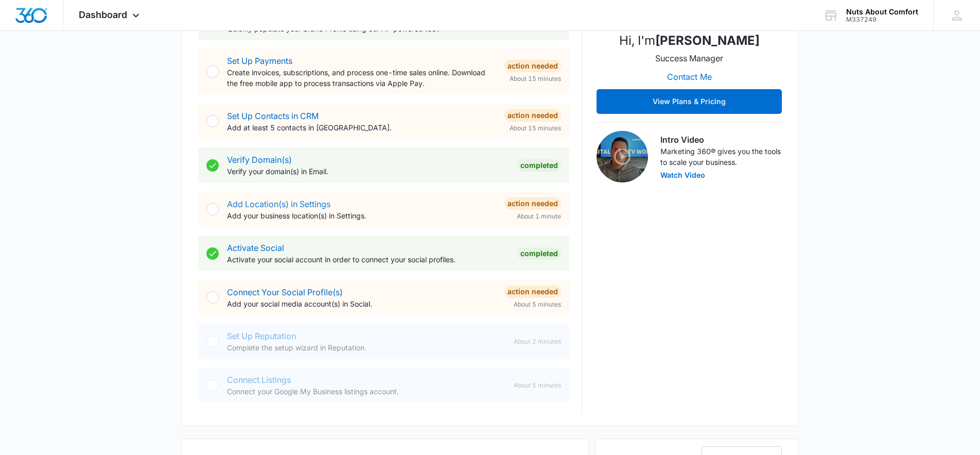 The image size is (980, 455). What do you see at coordinates (260, 61) in the screenshot?
I see `a: Set Up Payments` at bounding box center [260, 61].